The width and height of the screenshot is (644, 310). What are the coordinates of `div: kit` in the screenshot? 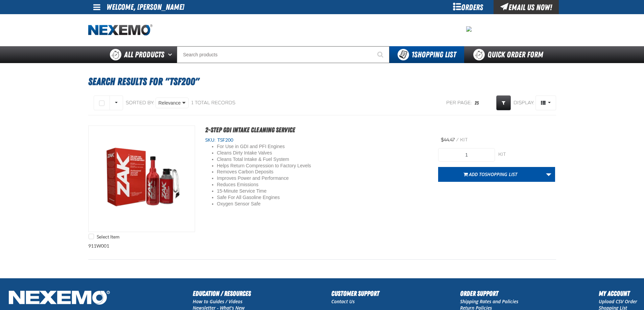 It's located at (526, 155).